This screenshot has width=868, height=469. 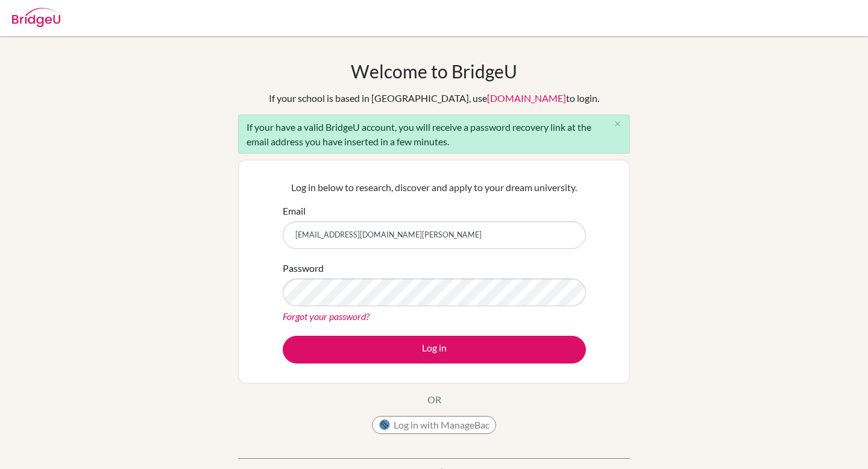 I want to click on p: Log in below to research, discover and apply to your dream university., so click(x=434, y=188).